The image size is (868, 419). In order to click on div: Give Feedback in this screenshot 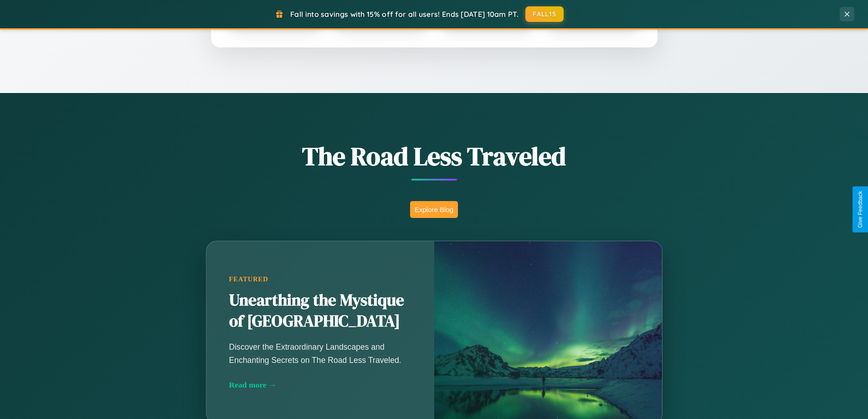, I will do `click(861, 210)`.